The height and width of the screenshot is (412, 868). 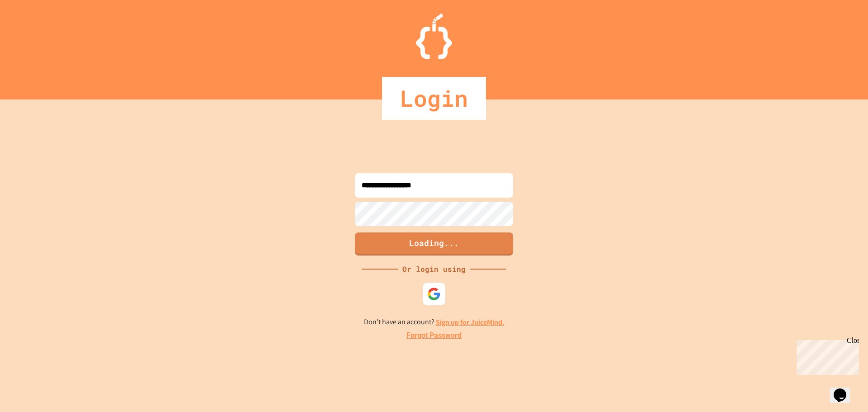 What do you see at coordinates (434, 322) in the screenshot?
I see `p: Don't have an account?` at bounding box center [434, 322].